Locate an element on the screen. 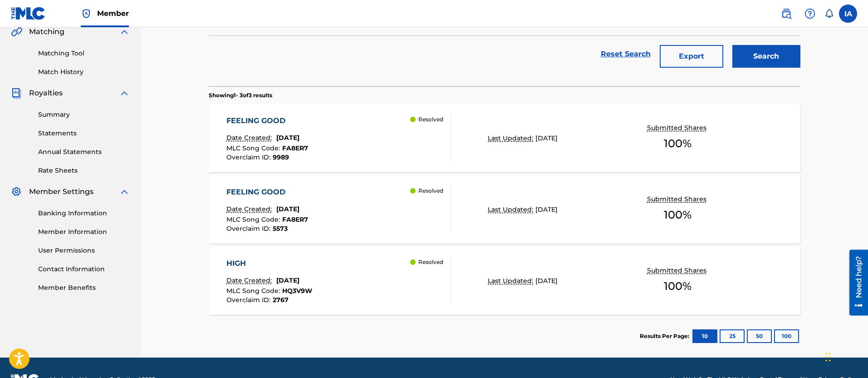 The height and width of the screenshot is (378, 868). span: 5573 is located at coordinates (280, 228).